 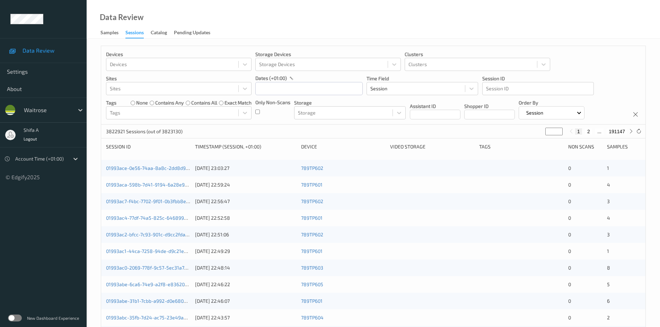 What do you see at coordinates (616, 132) in the screenshot?
I see `button: 191147` at bounding box center [616, 132].